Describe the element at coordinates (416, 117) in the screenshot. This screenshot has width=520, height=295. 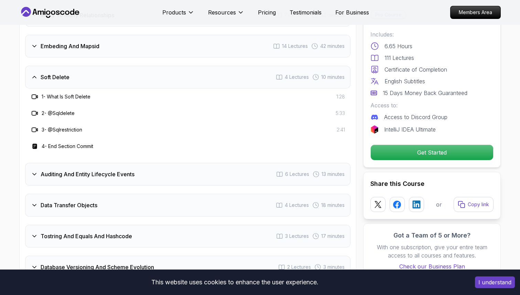
I see `p: Access to Discord Group` at that location.